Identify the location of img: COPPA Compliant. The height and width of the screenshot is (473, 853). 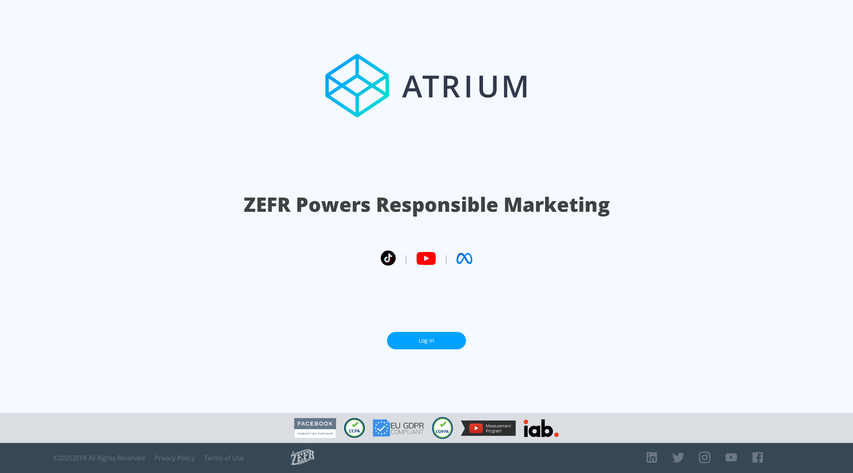
(442, 428).